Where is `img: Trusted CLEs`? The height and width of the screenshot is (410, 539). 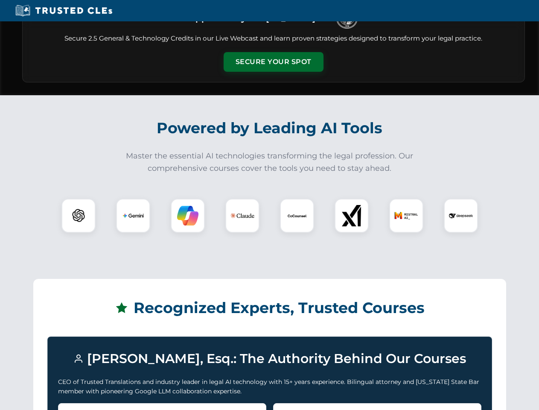 img: Trusted CLEs is located at coordinates (64, 11).